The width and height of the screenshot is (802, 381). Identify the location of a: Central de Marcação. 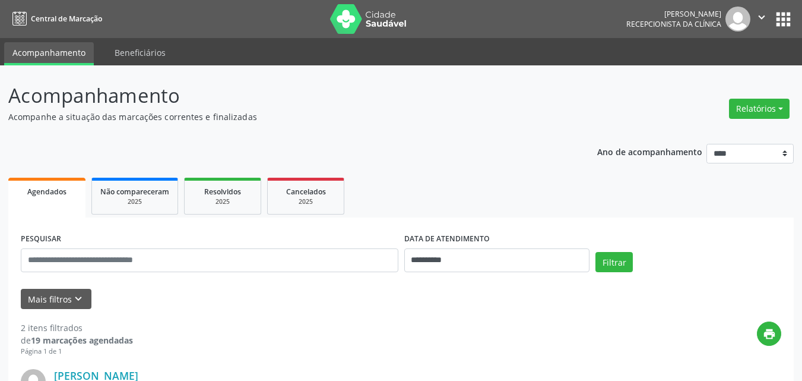
(55, 18).